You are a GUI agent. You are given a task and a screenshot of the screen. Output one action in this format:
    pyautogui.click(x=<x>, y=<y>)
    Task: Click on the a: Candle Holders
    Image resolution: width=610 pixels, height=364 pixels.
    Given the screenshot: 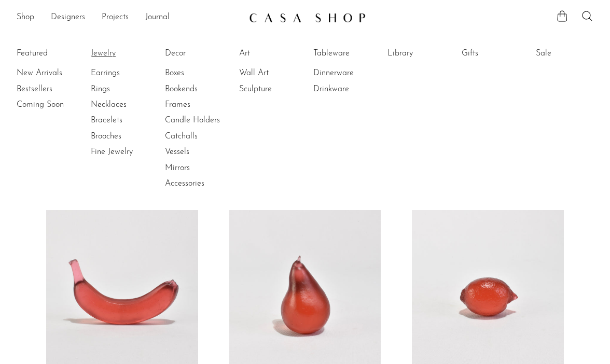 What is the action you would take?
    pyautogui.click(x=204, y=120)
    